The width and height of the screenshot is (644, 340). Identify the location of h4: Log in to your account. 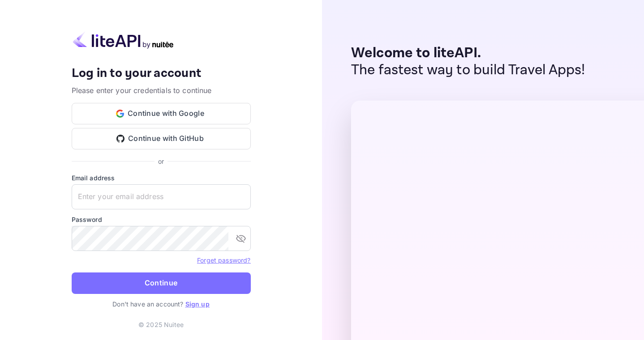
(161, 73).